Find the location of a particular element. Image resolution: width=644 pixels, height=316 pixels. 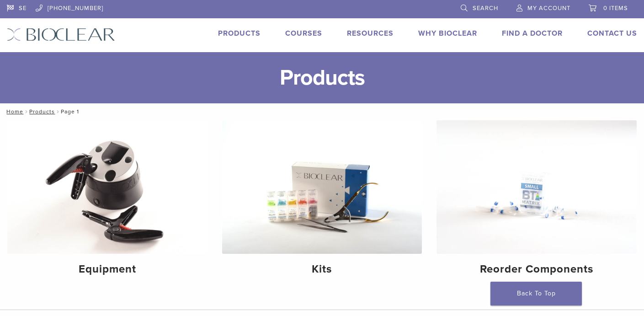

a: Courses is located at coordinates (303, 33).